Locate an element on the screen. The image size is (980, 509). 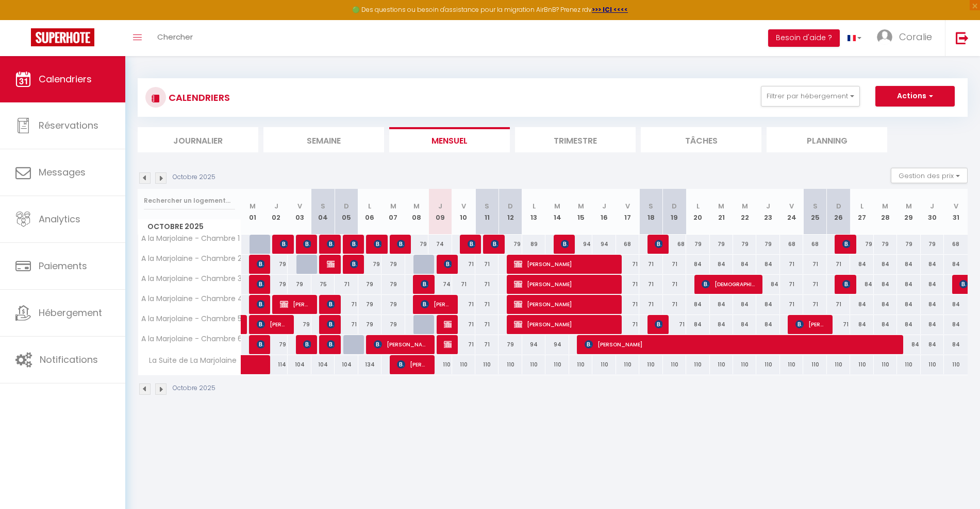
span: Aimie Le Metayer is located at coordinates (284, 244).